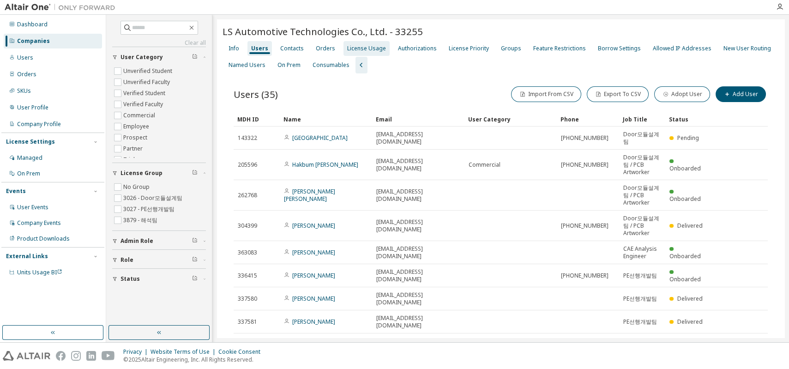  I want to click on div: Cookie Consent, so click(242, 352).